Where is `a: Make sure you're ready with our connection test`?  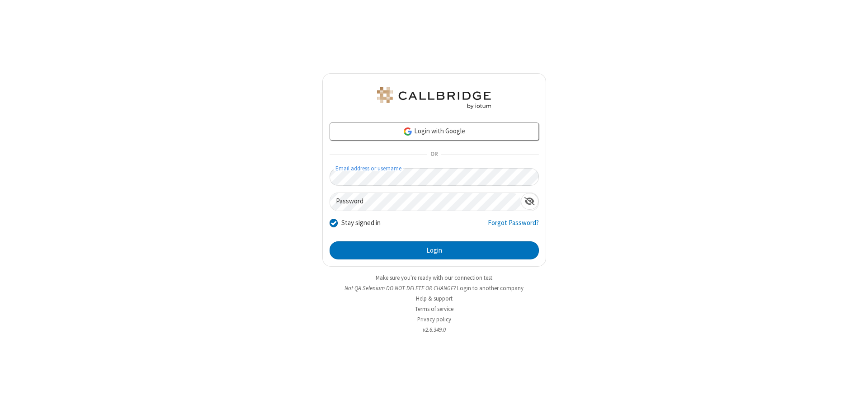
a: Make sure you're ready with our connection test is located at coordinates (434, 277).